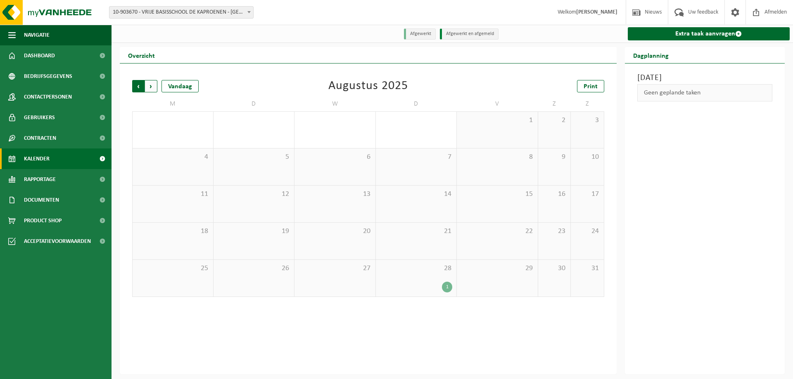  I want to click on td: M, so click(173, 104).